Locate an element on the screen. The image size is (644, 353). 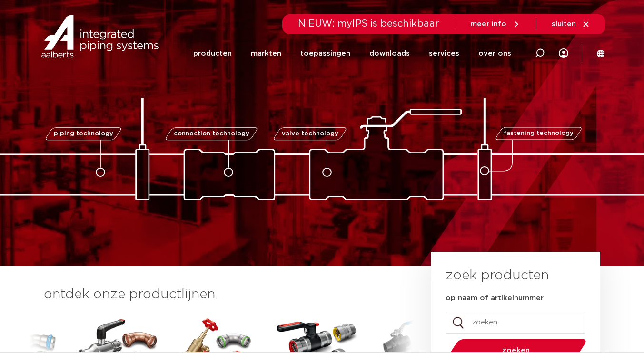
a: downloads is located at coordinates (389, 53).